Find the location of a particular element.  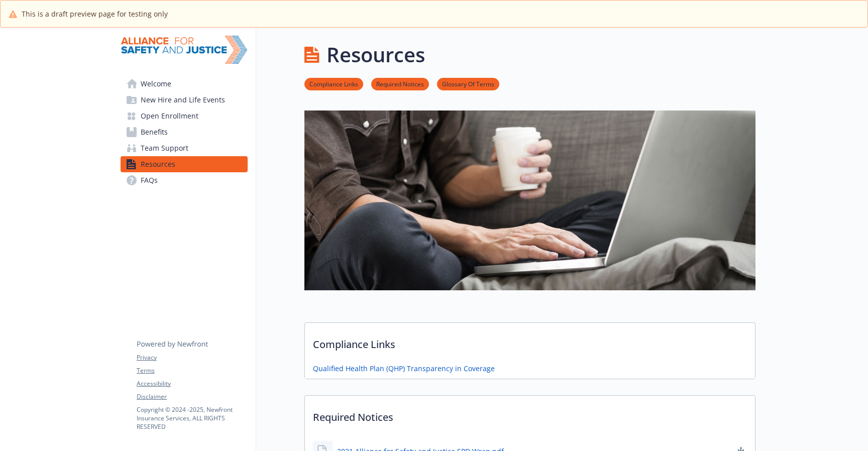

span: FAQs is located at coordinates (149, 180).